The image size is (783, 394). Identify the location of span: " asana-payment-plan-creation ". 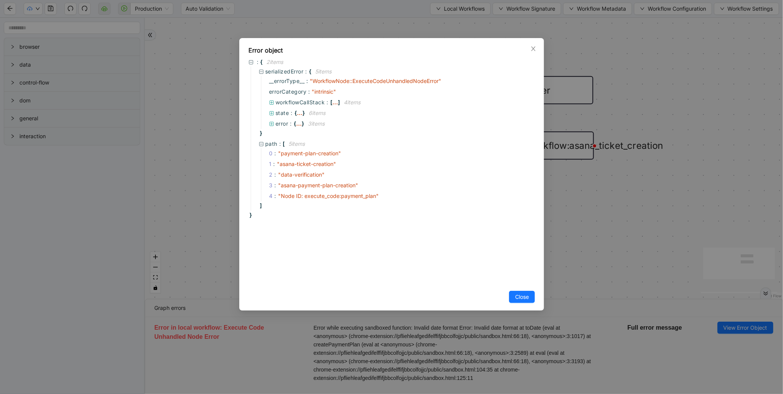
(318, 185).